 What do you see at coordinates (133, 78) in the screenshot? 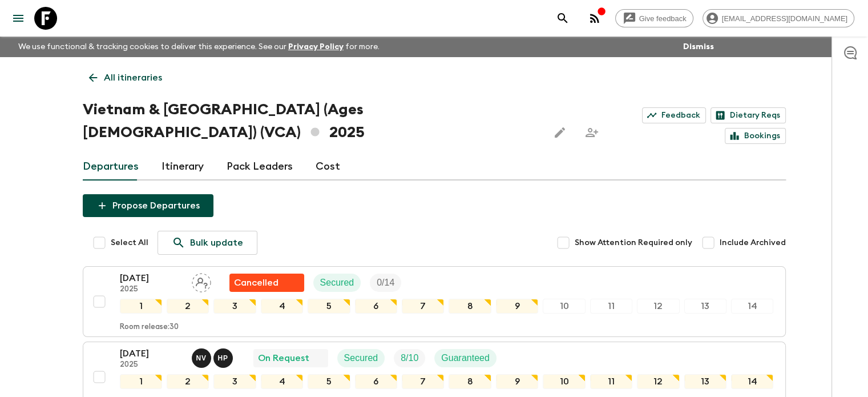
I see `p: All itineraries` at bounding box center [133, 78].